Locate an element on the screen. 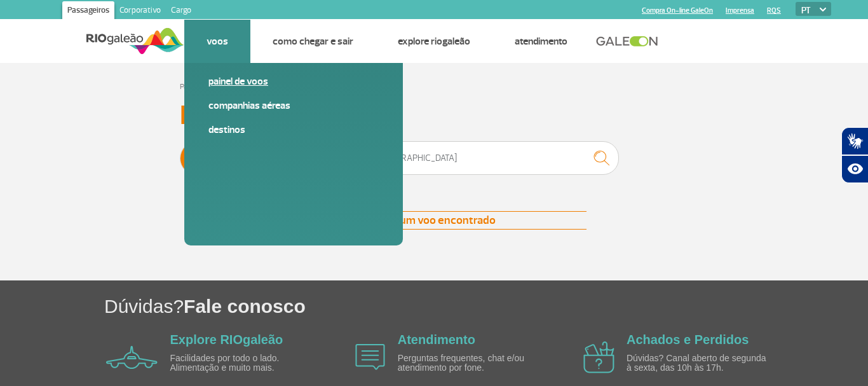 This screenshot has height=386, width=868. a: Companhias Aéreas is located at coordinates (294, 106).